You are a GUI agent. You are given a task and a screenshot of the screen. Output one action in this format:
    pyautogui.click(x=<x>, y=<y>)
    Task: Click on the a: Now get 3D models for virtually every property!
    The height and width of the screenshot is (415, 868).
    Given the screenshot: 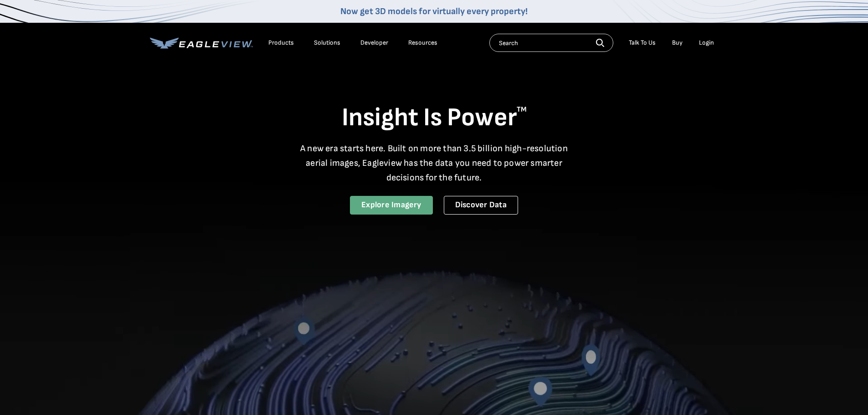 What is the action you would take?
    pyautogui.click(x=434, y=12)
    